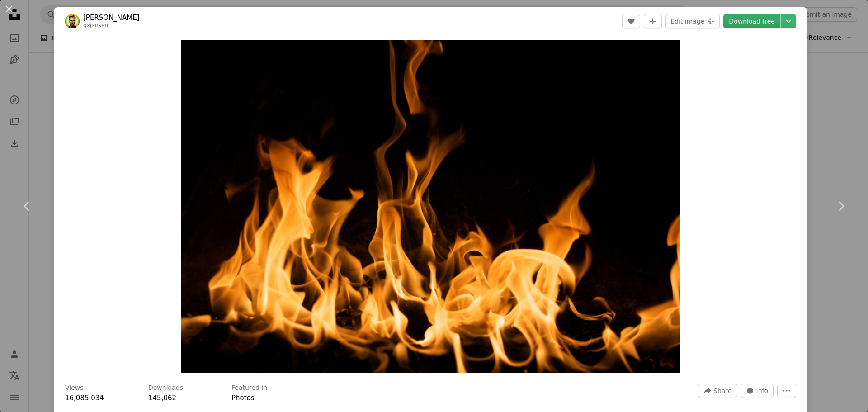 The image size is (868, 412). I want to click on button: Like, so click(631, 21).